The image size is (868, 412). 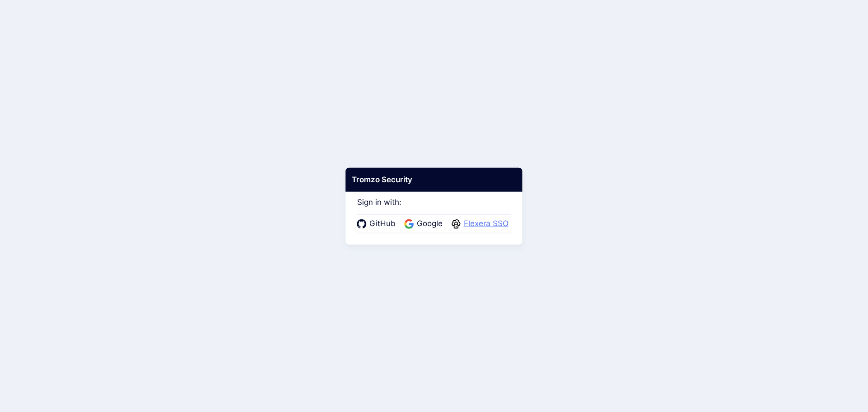 I want to click on div: Tromzo Security, so click(x=433, y=179).